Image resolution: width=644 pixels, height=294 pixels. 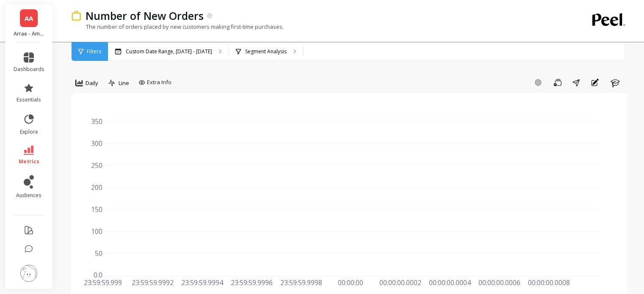 I want to click on p: Arrae - Amazon, so click(x=29, y=34).